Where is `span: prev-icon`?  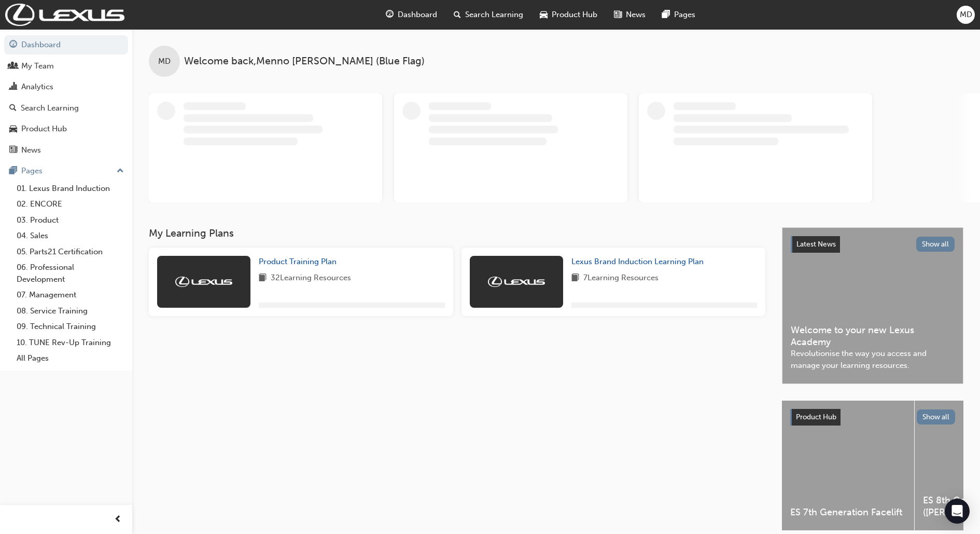 span: prev-icon is located at coordinates (118, 520).